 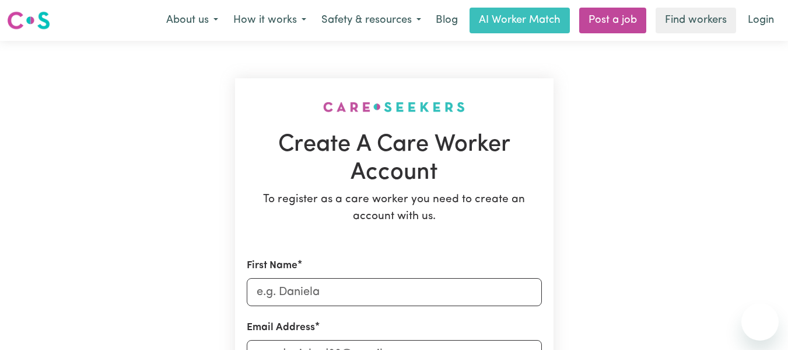 I want to click on label: First Name, so click(x=272, y=265).